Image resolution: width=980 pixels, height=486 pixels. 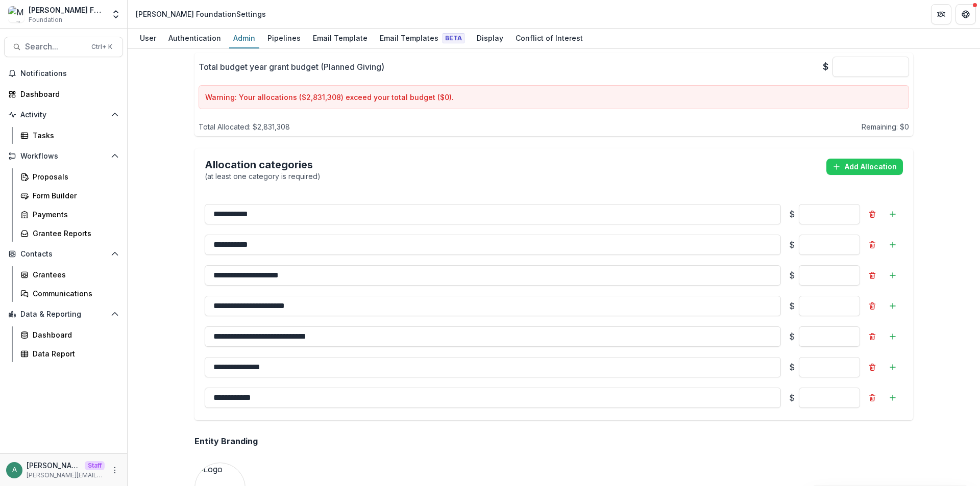 What do you see at coordinates (74, 233) in the screenshot?
I see `div: Grantee Reports` at bounding box center [74, 233].